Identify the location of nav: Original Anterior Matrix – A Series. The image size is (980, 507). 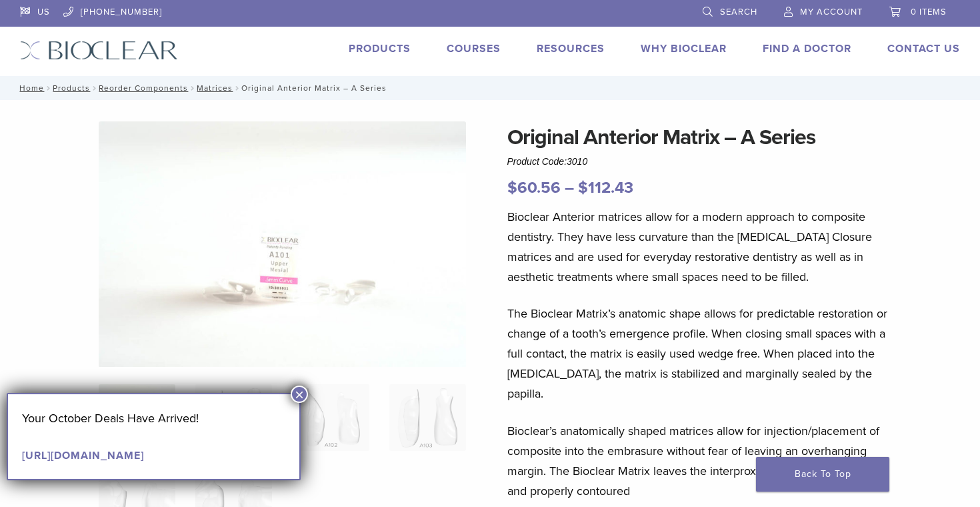
(490, 88).